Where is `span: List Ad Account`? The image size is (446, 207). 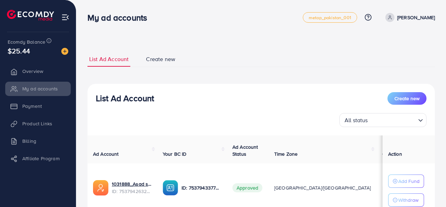 span: List Ad Account is located at coordinates (109, 59).